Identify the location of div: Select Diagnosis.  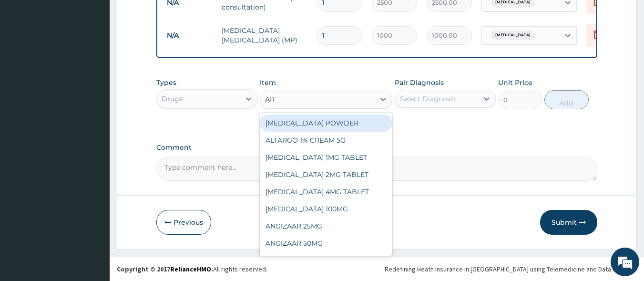
(428, 99).